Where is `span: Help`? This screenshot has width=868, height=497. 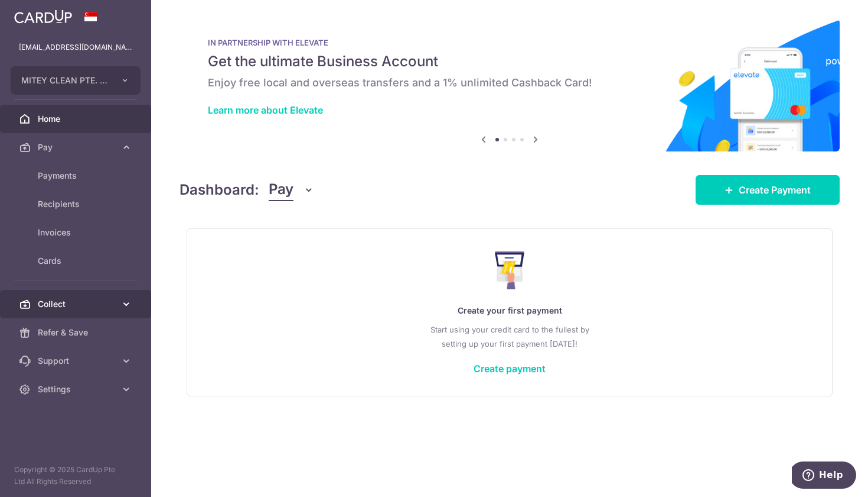 span: Help is located at coordinates (39, 13).